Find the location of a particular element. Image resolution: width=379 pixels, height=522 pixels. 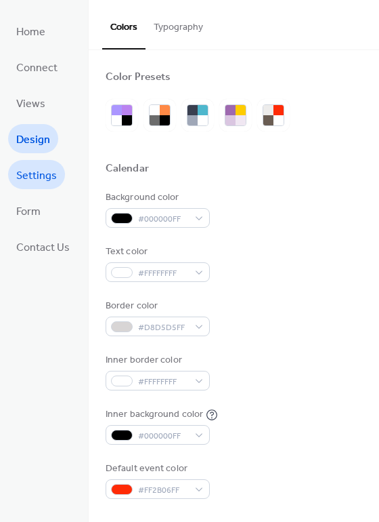

div: Inner background color is located at coordinates (154, 414).